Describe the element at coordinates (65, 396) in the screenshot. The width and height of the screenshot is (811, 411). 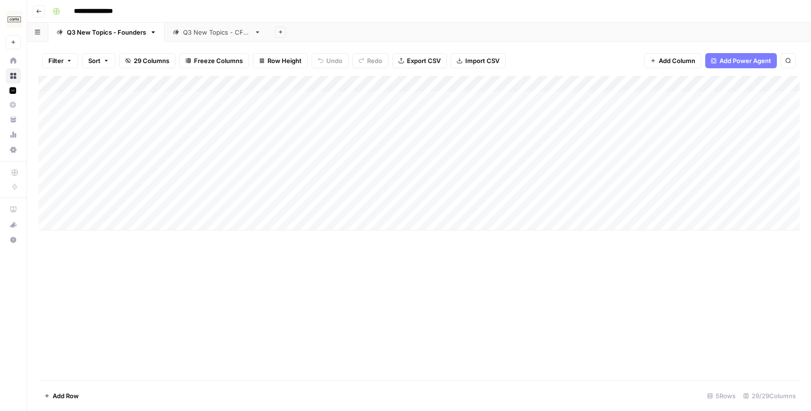
I see `span: Add Row` at that location.